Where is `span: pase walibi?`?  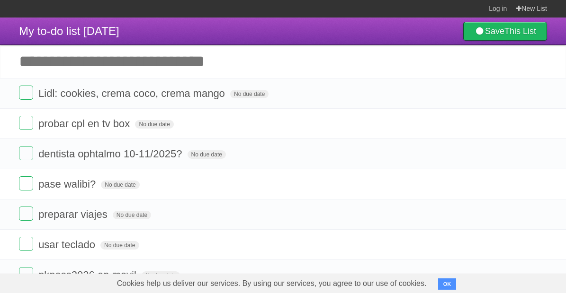 span: pase walibi? is located at coordinates (68, 184).